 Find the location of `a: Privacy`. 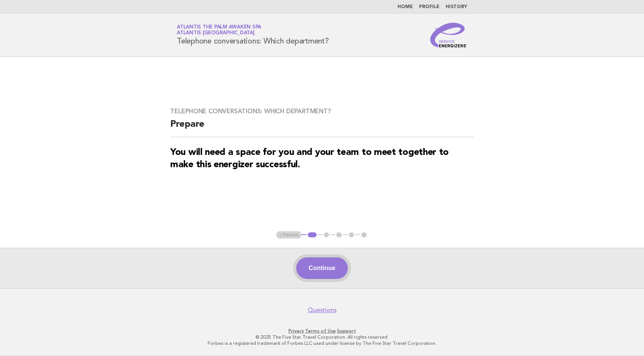

a: Privacy is located at coordinates (296, 331).